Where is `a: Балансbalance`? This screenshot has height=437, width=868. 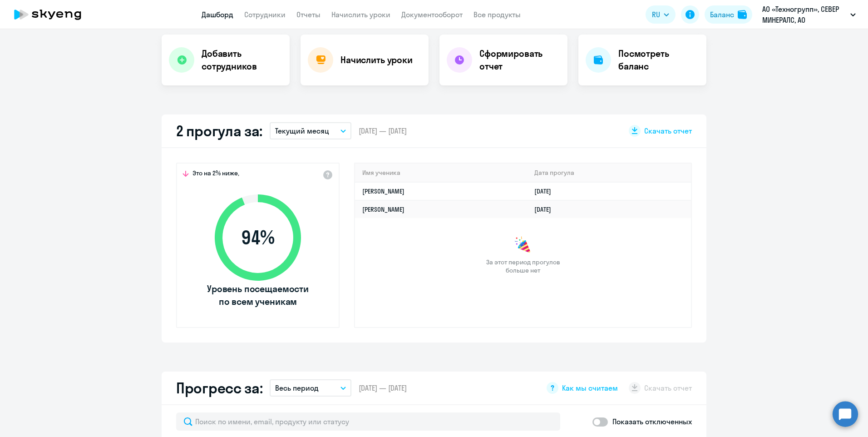 a: Балансbalance is located at coordinates (728, 15).